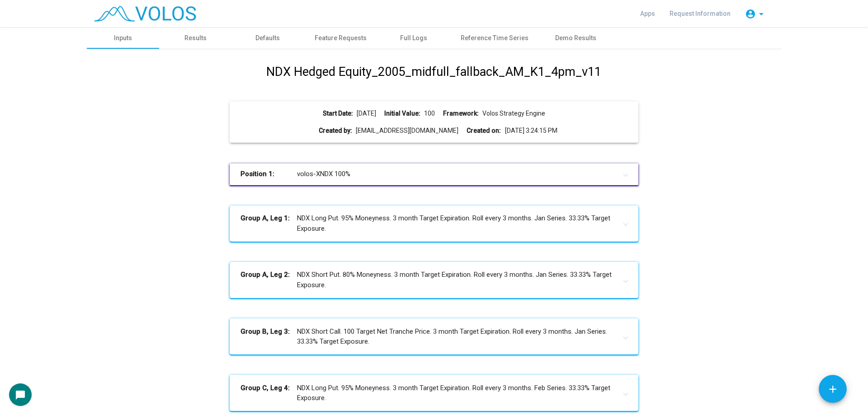 The image size is (868, 415). What do you see at coordinates (700, 13) in the screenshot?
I see `span: Request Information` at bounding box center [700, 13].